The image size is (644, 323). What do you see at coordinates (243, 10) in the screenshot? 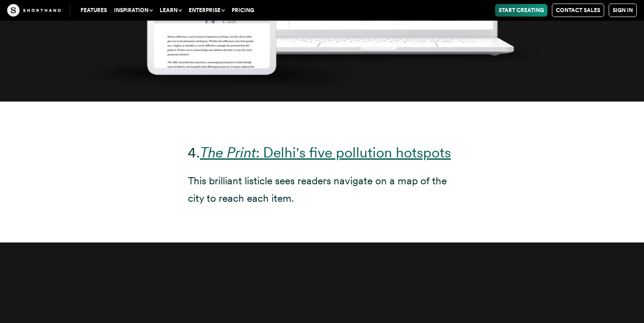
I see `a: Pricing` at bounding box center [243, 10].